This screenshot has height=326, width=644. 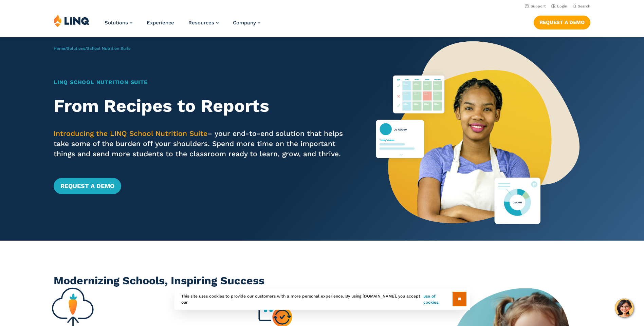 What do you see at coordinates (582, 6) in the screenshot?
I see `button: Open Search Bar` at bounding box center [582, 6].